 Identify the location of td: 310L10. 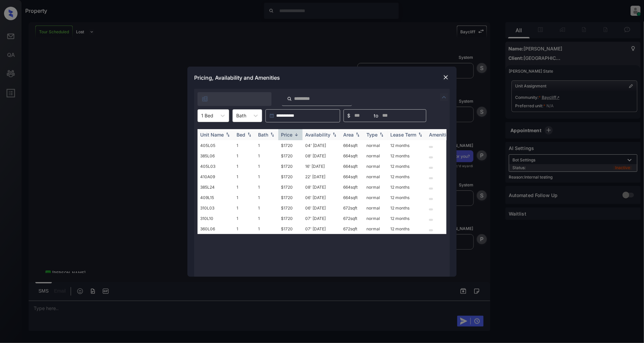
(216, 218).